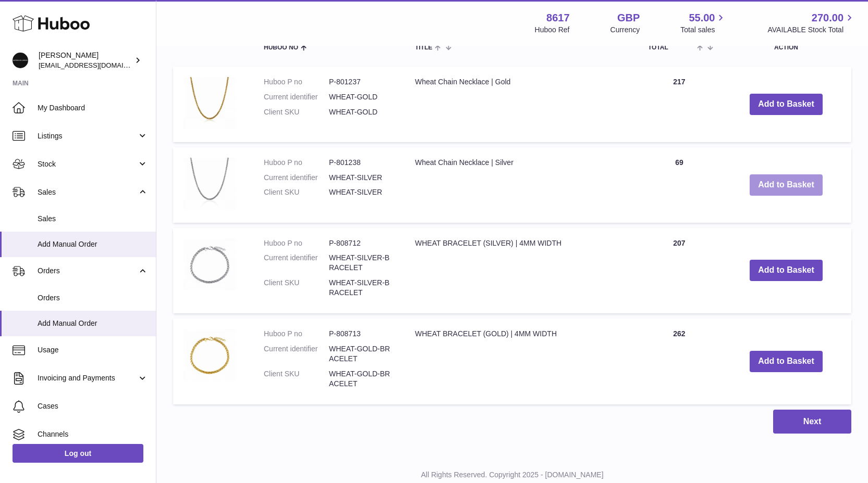  I want to click on strong: 8617, so click(558, 18).